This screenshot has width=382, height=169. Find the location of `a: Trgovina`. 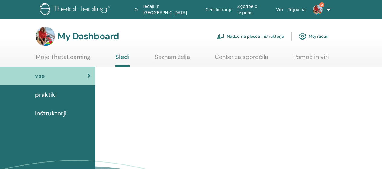

a: Trgovina is located at coordinates (297, 10).